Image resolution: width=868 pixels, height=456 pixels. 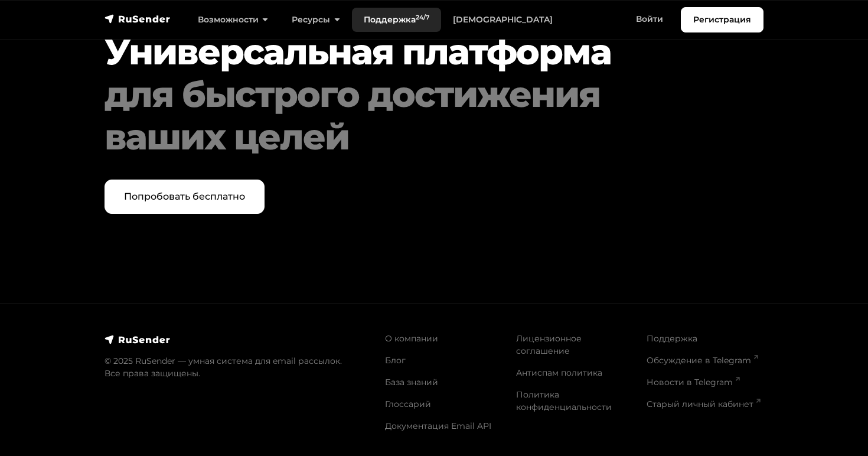 What do you see at coordinates (650, 19) in the screenshot?
I see `a: Войти` at bounding box center [650, 19].